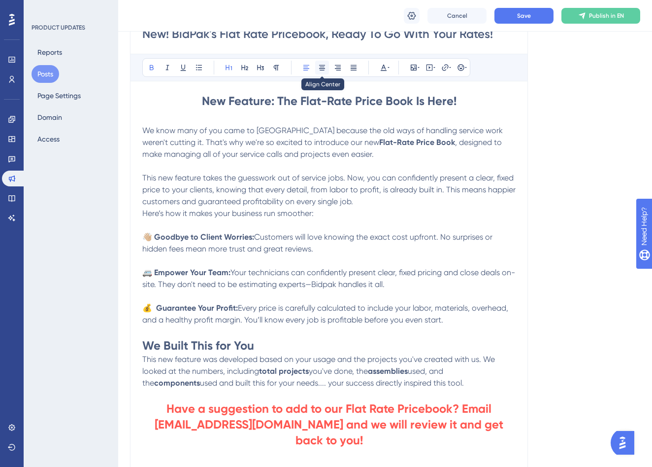 The width and height of the screenshot is (652, 467). I want to click on button: Reports, so click(50, 52).